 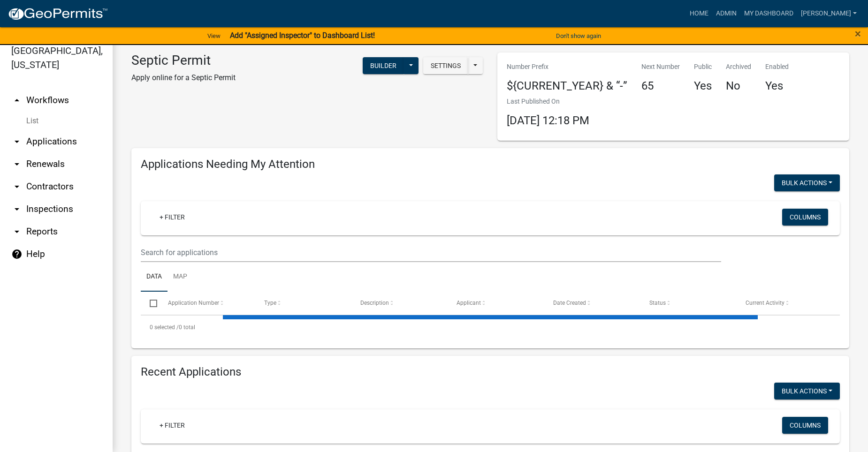 I want to click on datatable-header-cell: Applicant, so click(x=496, y=303).